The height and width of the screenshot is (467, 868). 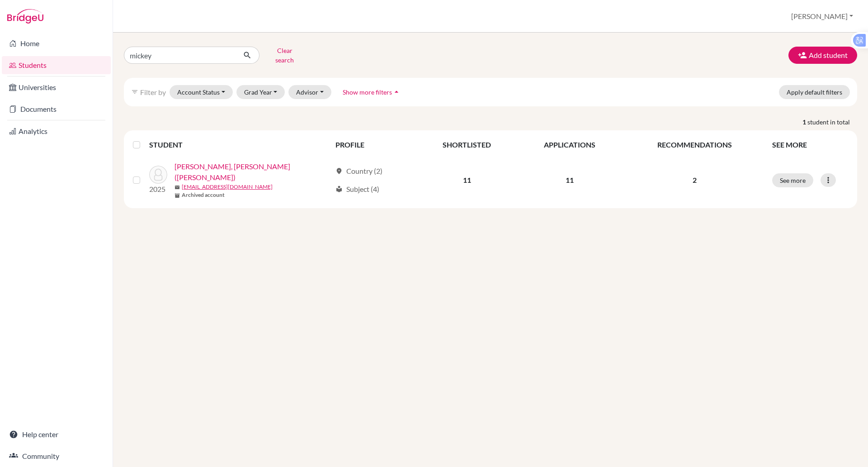 What do you see at coordinates (823, 55) in the screenshot?
I see `button: Add student` at bounding box center [823, 55].